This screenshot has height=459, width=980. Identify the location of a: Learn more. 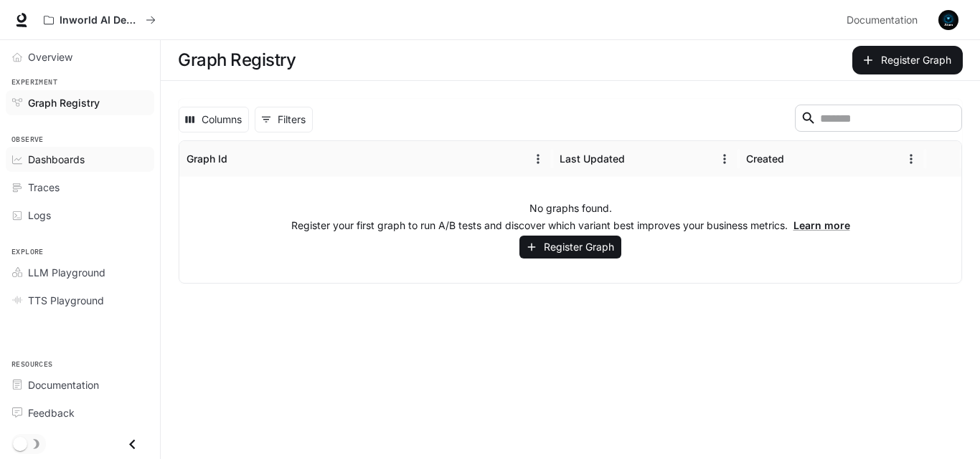
(821, 225).